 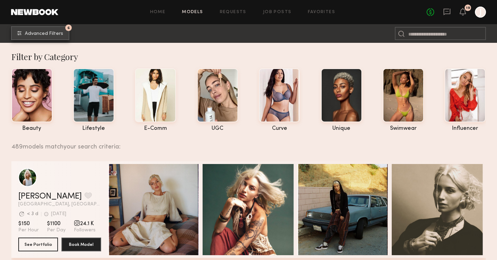 I want to click on button: Book Model, so click(x=81, y=244).